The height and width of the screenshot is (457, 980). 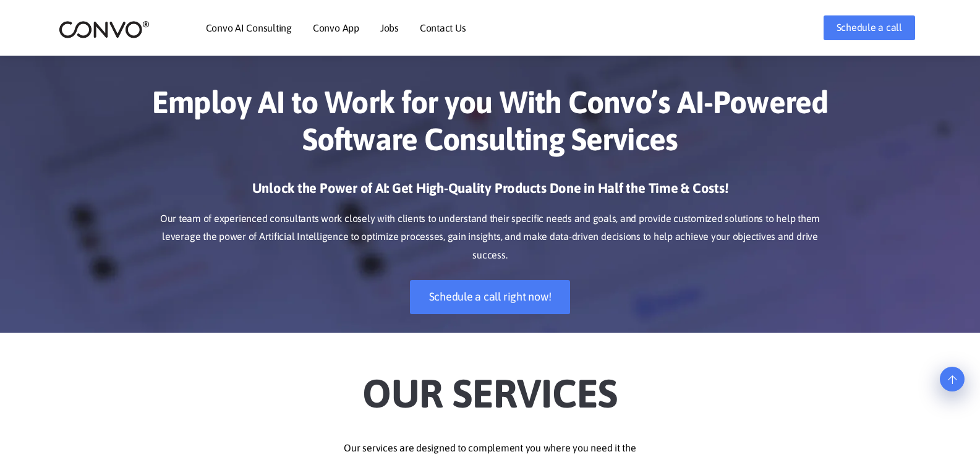 I want to click on h3: Unlock the Power of AI: Get High-Quality Products Done in Half the Time & Costs!, so click(x=490, y=193).